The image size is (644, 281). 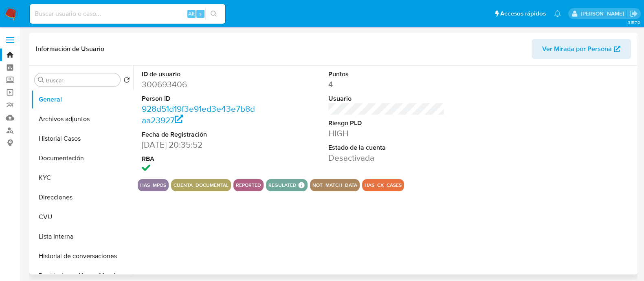 What do you see at coordinates (387, 123) in the screenshot?
I see `dt: Riesgo PLD` at bounding box center [387, 123].